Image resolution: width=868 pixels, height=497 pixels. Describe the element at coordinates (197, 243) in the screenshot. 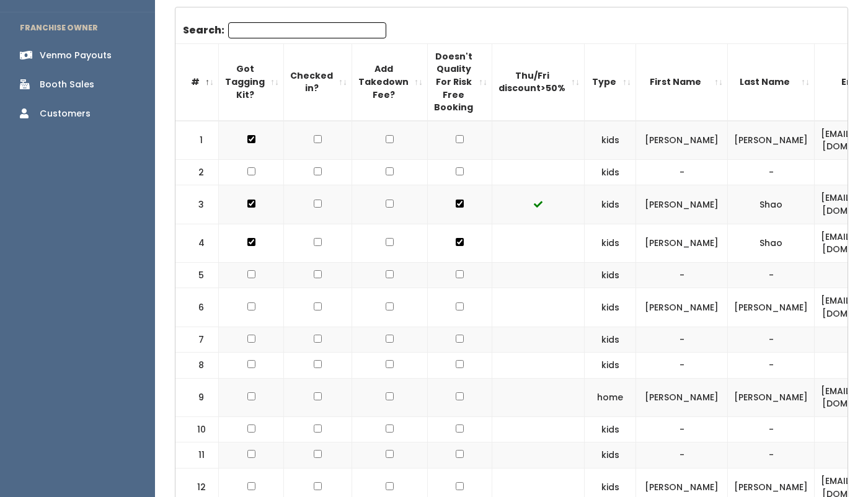

I see `td: 4` at that location.